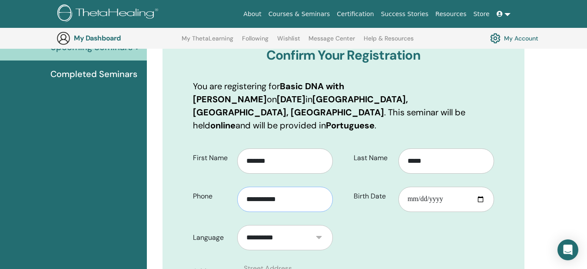 This screenshot has width=587, height=269. I want to click on label: Phone, so click(212, 196).